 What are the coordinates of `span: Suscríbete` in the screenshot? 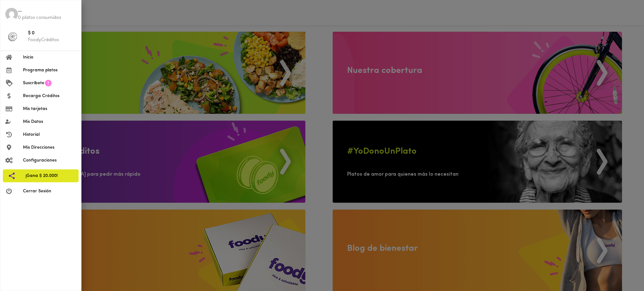 It's located at (34, 83).